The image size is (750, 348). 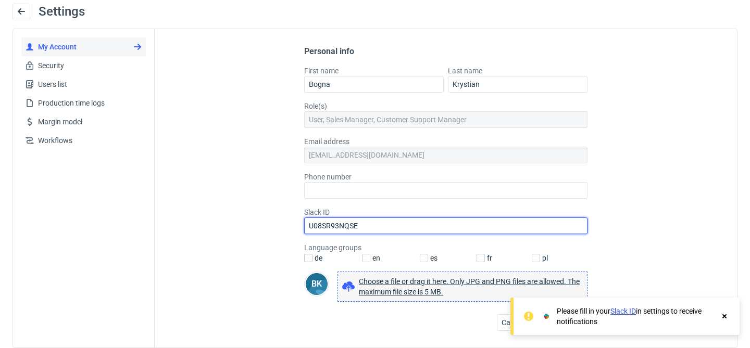 What do you see at coordinates (446, 142) in the screenshot?
I see `label: Email address` at bounding box center [446, 142].